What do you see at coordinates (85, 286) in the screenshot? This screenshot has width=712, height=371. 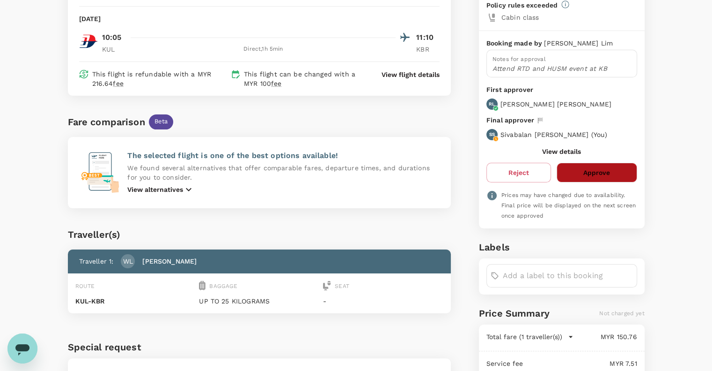 I see `span: Route` at bounding box center [85, 286].